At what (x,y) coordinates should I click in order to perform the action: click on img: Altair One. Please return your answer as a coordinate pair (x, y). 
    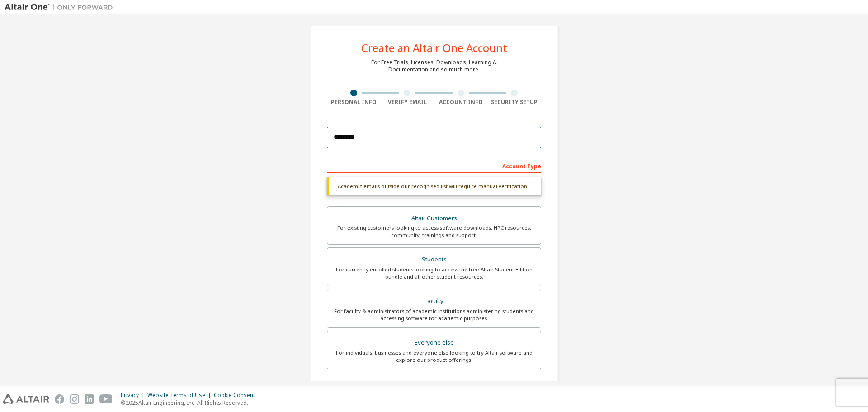
    Looking at the image, I should click on (61, 7).